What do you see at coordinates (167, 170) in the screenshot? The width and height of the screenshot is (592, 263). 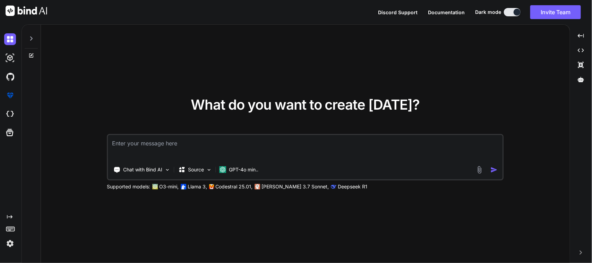 I see `img: Pick Tools` at bounding box center [167, 170].